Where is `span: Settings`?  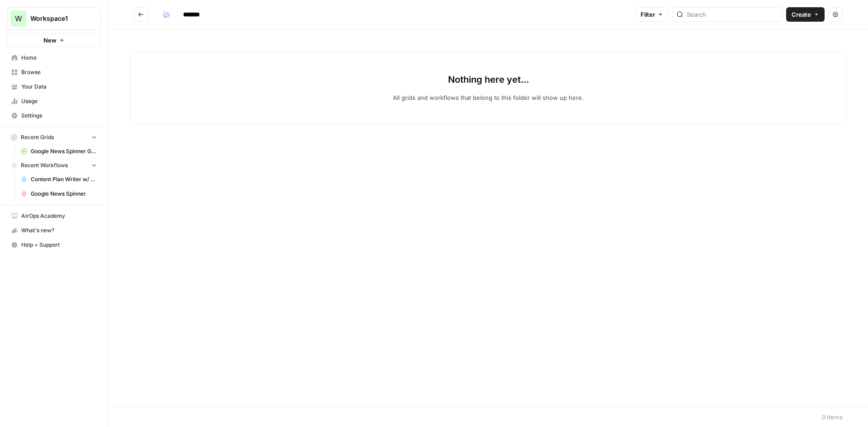 span: Settings is located at coordinates (59, 116).